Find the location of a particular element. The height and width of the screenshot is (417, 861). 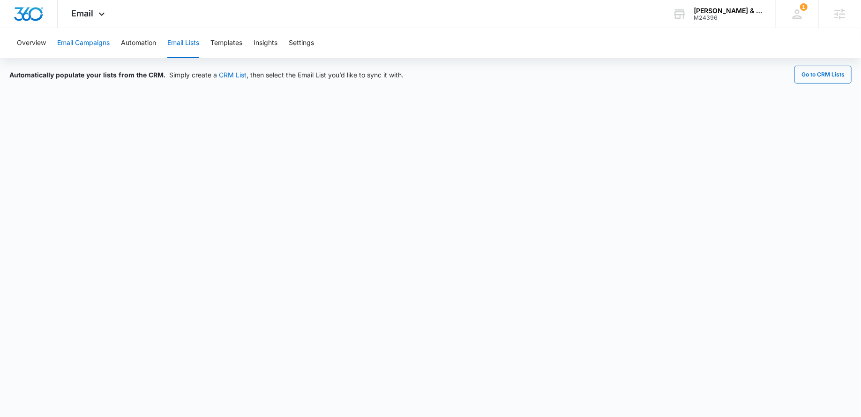

button: Settings is located at coordinates (301, 43).